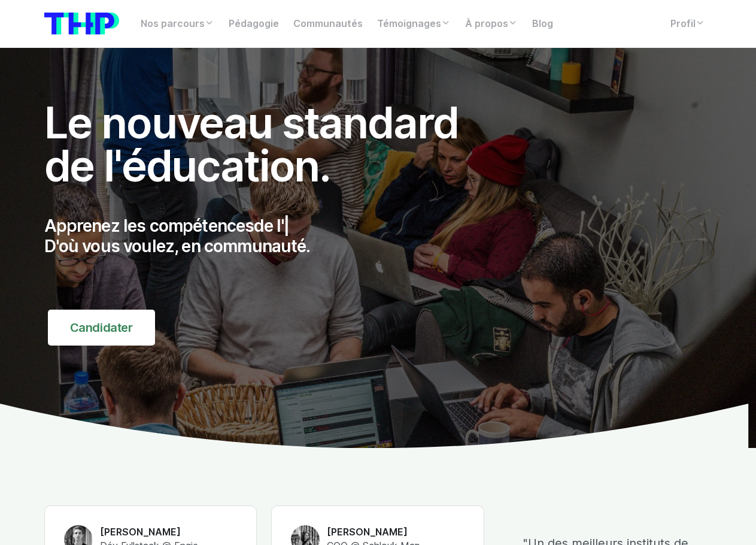 The height and width of the screenshot is (545, 756). Describe the element at coordinates (688, 24) in the screenshot. I see `a: Profil` at that location.